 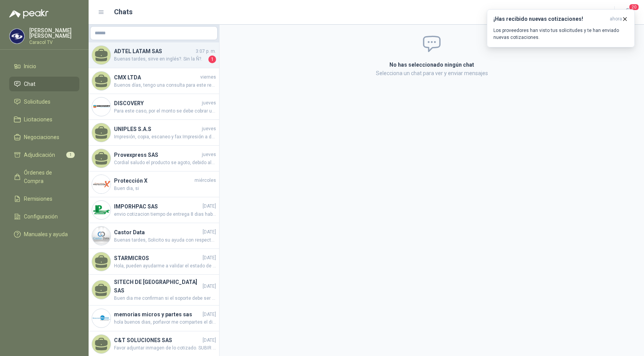 What do you see at coordinates (44, 177) in the screenshot?
I see `a: Órdenes de Compra` at bounding box center [44, 177].